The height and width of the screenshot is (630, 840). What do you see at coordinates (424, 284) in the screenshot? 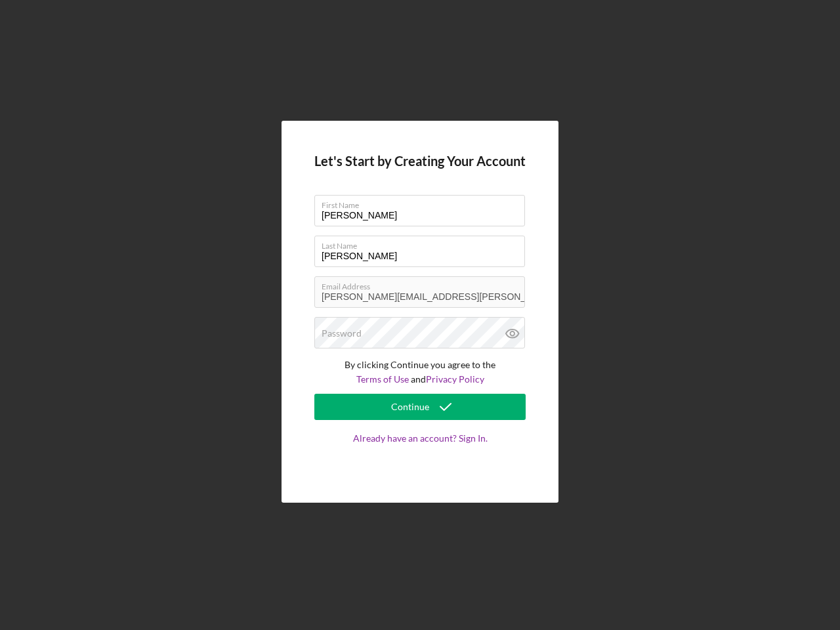
I see `label: Email Address` at bounding box center [424, 284].